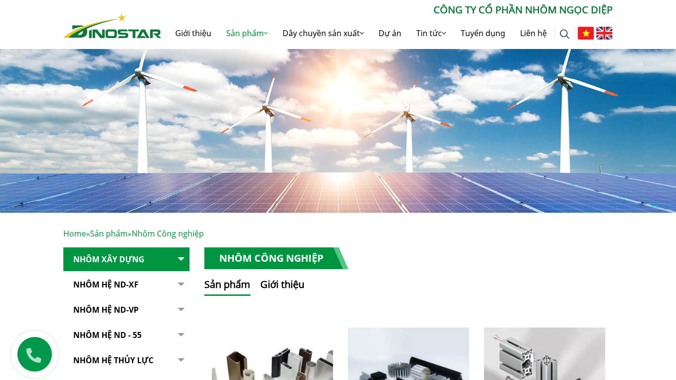  Describe the element at coordinates (126, 360) in the screenshot. I see `a: Nhôm hệ thủy lực` at that location.